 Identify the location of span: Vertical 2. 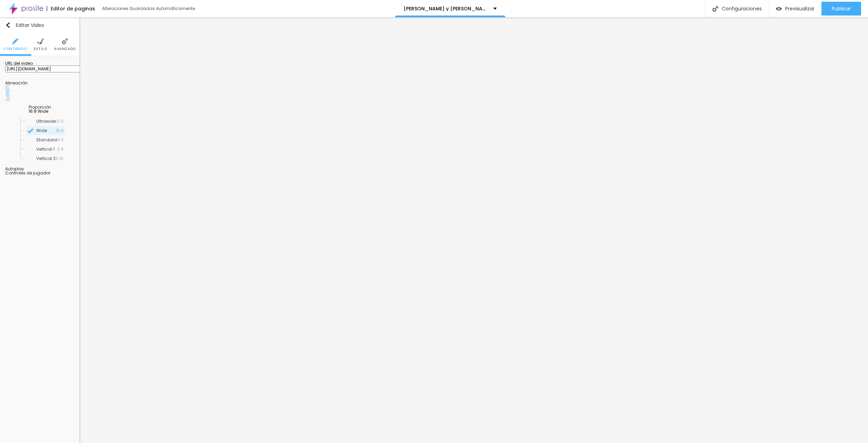
(46, 158).